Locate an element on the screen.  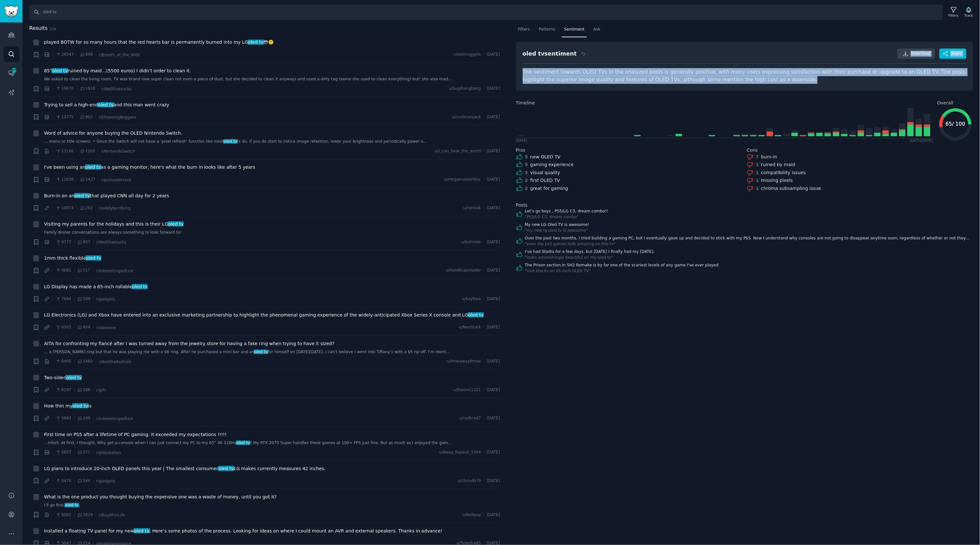
span: Filters is located at coordinates (524, 30).